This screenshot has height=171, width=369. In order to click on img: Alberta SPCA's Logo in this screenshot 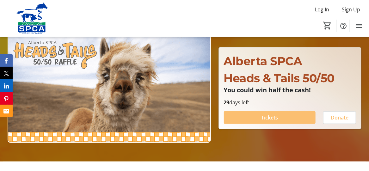, I will do `click(32, 18)`.